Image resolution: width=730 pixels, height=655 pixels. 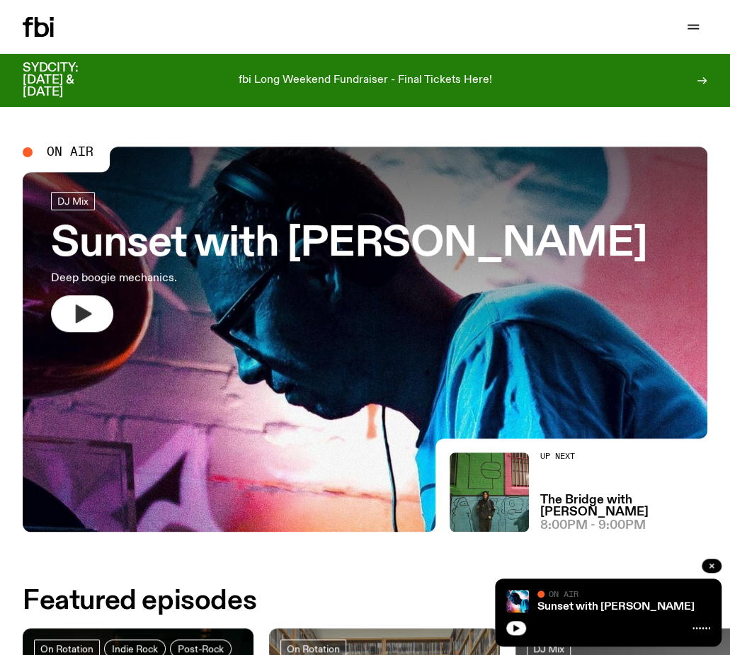 I want to click on p: Deep boogie mechanics., so click(x=232, y=278).